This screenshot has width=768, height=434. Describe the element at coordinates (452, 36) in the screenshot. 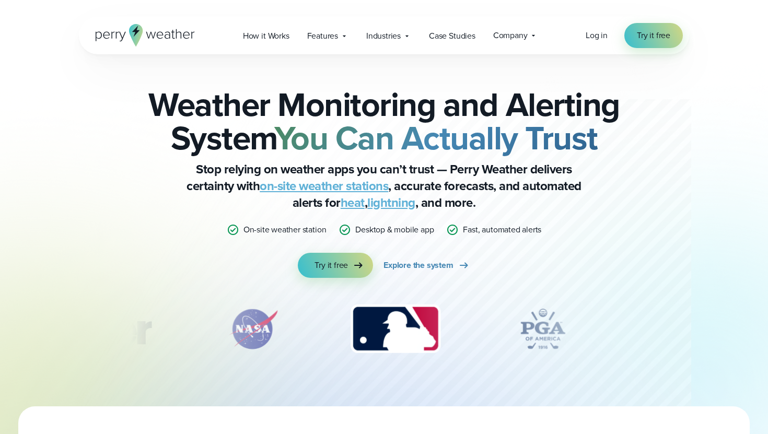

I see `a: Case Studies` at that location.